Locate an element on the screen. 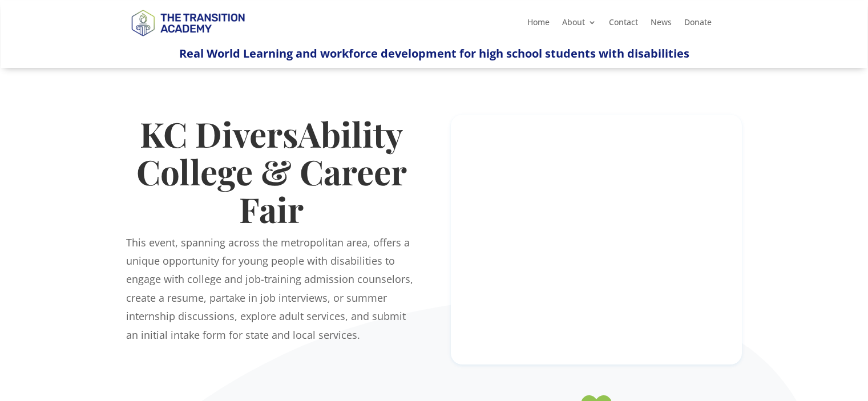 The image size is (868, 401). a: Donate is located at coordinates (698, 25).